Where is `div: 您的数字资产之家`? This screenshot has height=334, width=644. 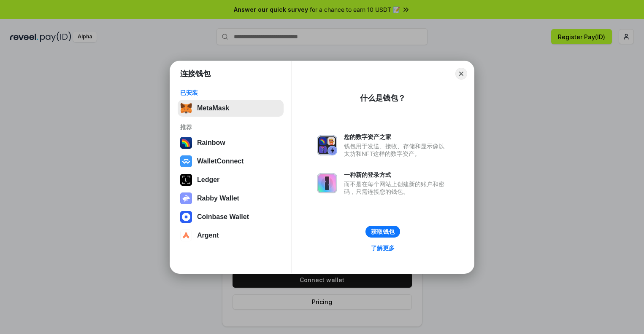 div: 您的数字资产之家 is located at coordinates (396, 137).